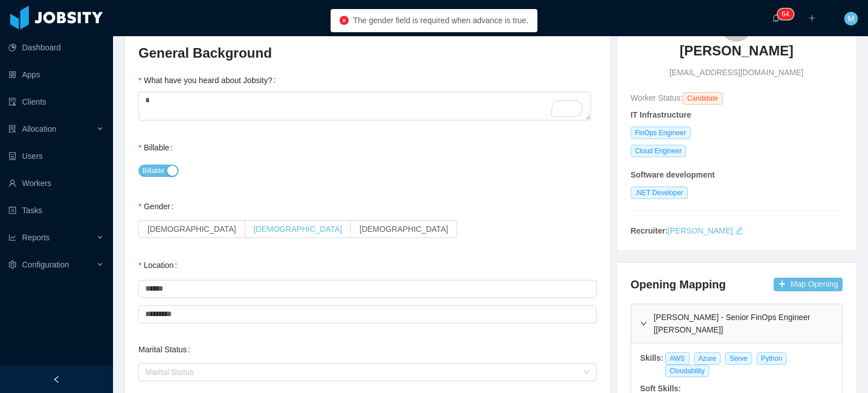  I want to click on label: Location, so click(160, 265).